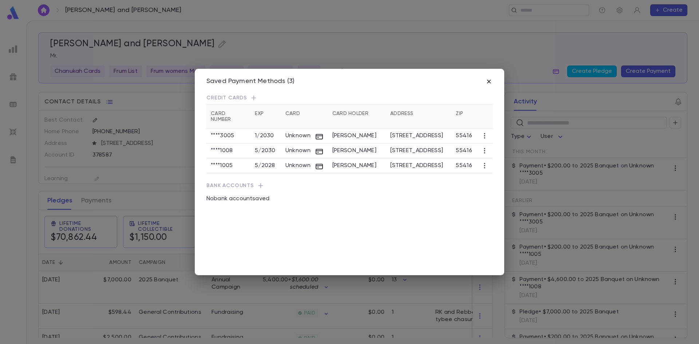  What do you see at coordinates (230, 186) in the screenshot?
I see `span: Bank Accounts` at bounding box center [230, 186].